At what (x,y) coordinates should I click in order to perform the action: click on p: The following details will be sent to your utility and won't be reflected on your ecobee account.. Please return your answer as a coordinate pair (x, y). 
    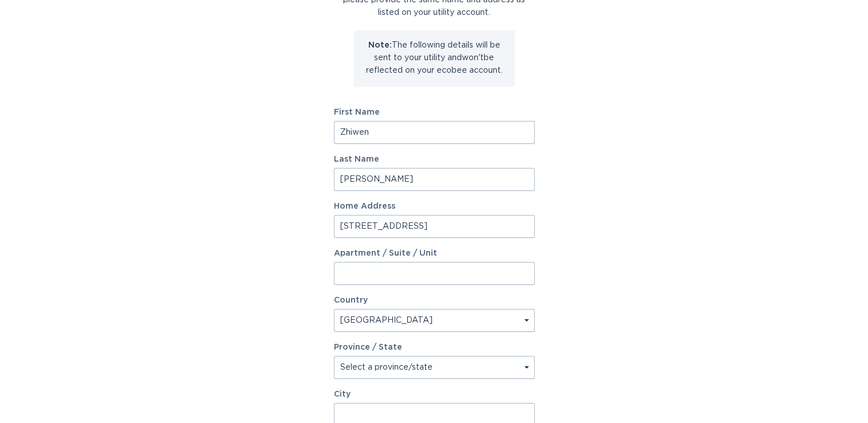
    Looking at the image, I should click on (434, 58).